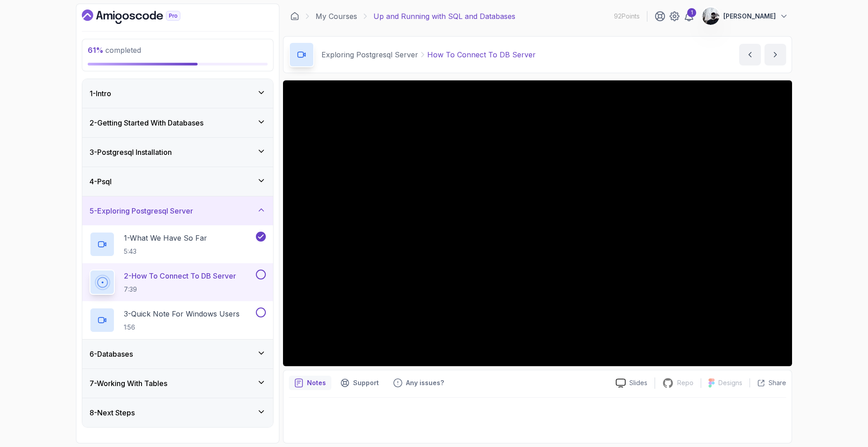 Image resolution: width=868 pixels, height=447 pixels. I want to click on h3: 6 - Databases, so click(111, 354).